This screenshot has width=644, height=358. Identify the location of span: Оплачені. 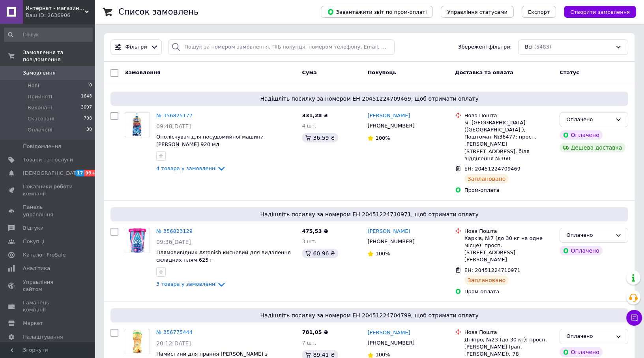
(40, 130).